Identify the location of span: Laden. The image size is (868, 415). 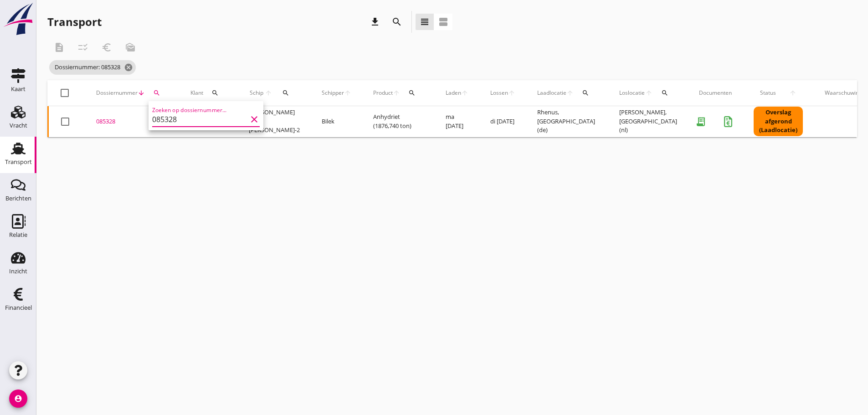
(454, 93).